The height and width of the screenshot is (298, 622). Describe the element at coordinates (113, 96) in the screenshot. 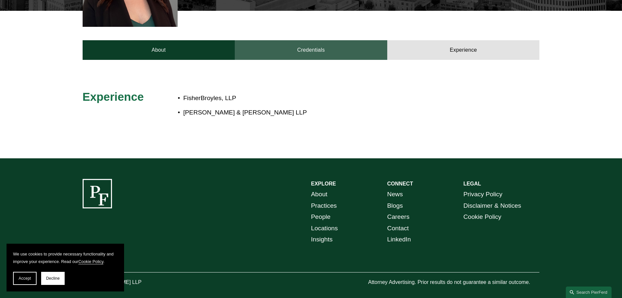

I see `span: Experience` at that location.